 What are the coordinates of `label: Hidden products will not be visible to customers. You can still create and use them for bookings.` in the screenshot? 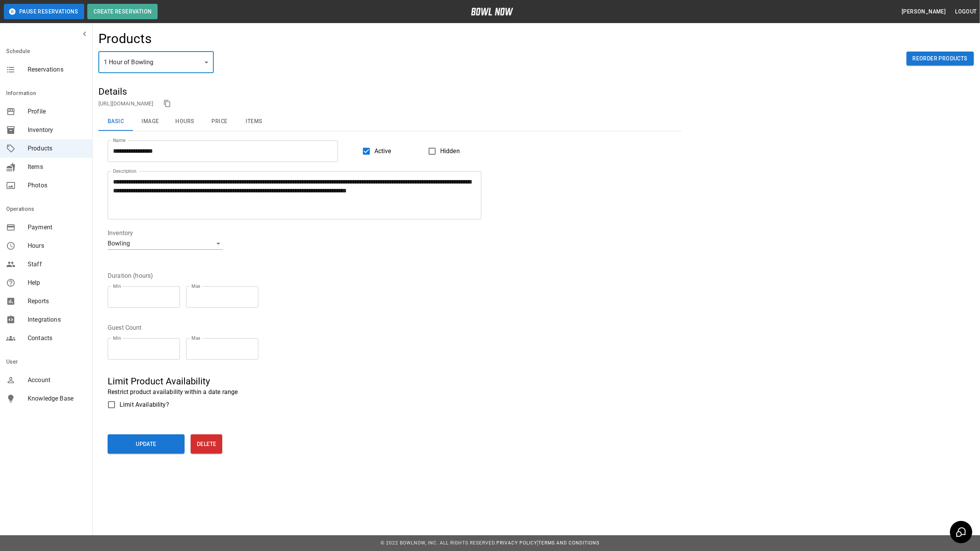 It's located at (442, 151).